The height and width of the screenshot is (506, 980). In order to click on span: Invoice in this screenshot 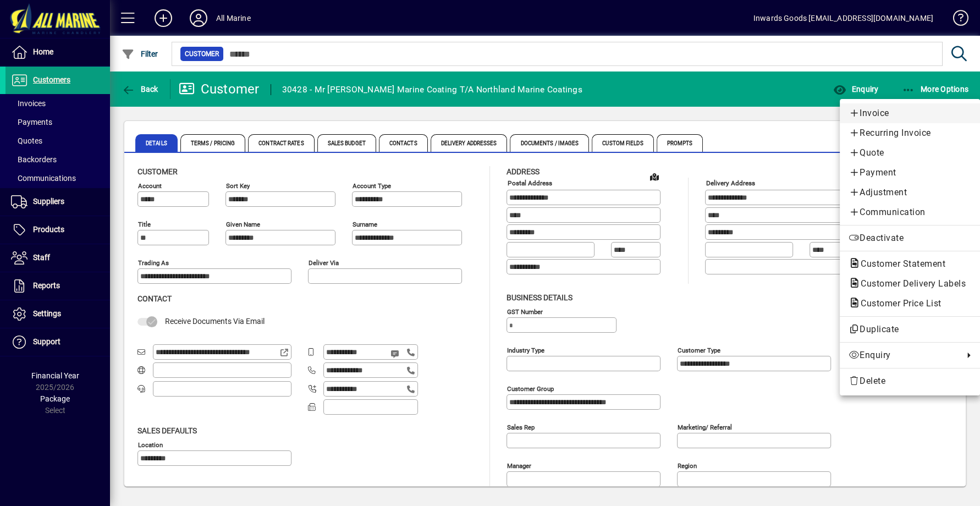, I will do `click(910, 114)`.